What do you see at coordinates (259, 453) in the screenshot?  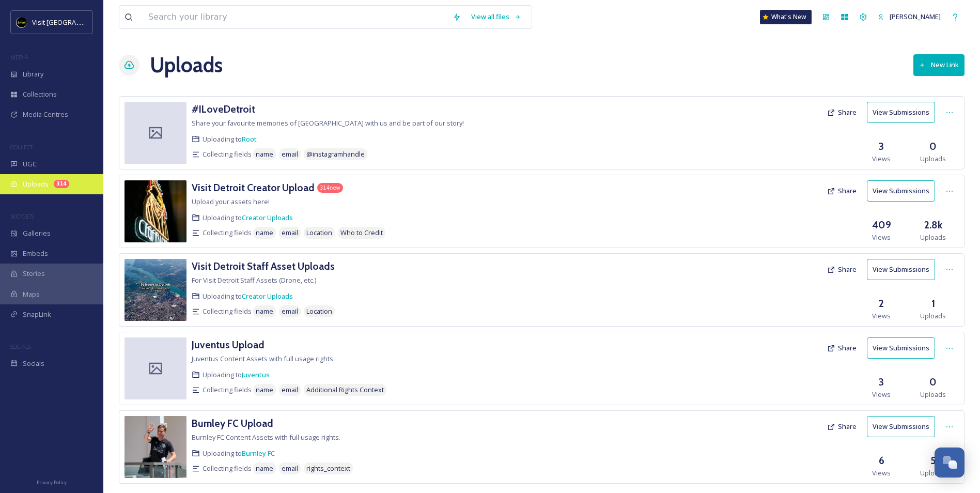 I see `span: Burnley FC` at bounding box center [259, 453].